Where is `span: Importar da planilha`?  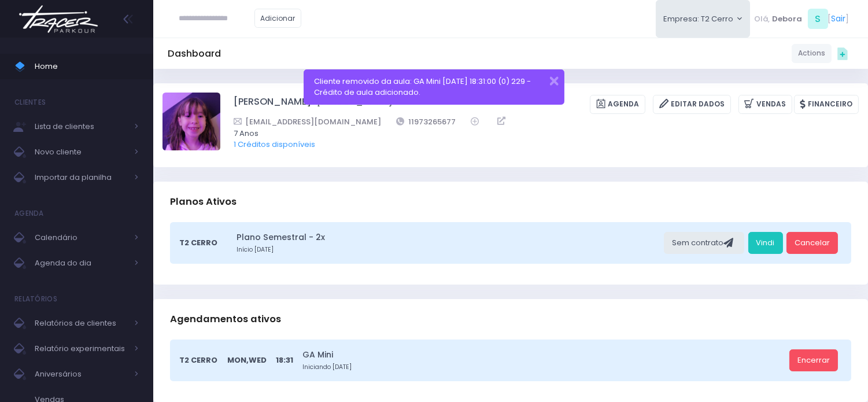 span: Importar da planilha is located at coordinates (81, 178).